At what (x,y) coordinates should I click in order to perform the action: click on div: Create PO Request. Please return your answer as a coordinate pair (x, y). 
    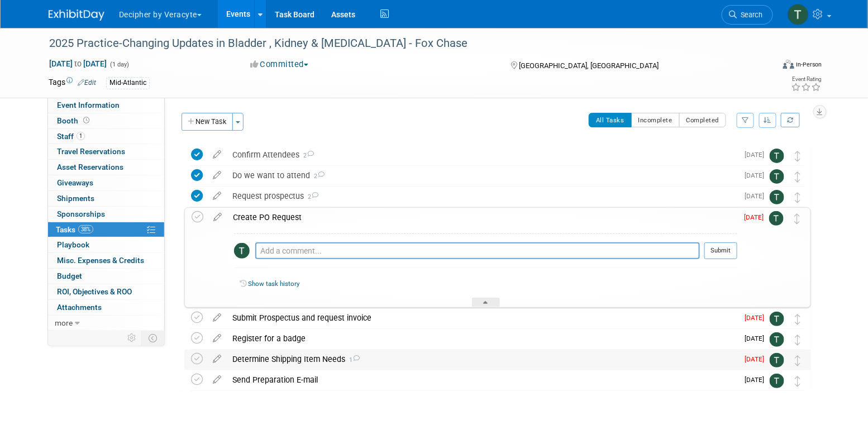
    Looking at the image, I should click on (482, 217).